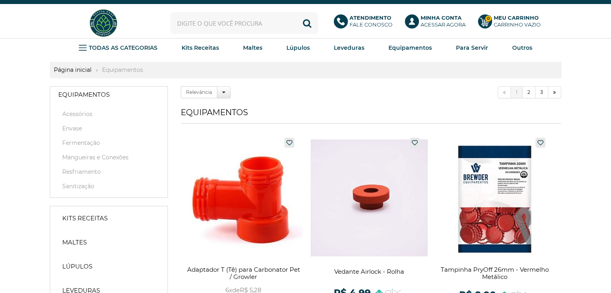  Describe the element at coordinates (522, 48) in the screenshot. I see `a: Outros` at that location.